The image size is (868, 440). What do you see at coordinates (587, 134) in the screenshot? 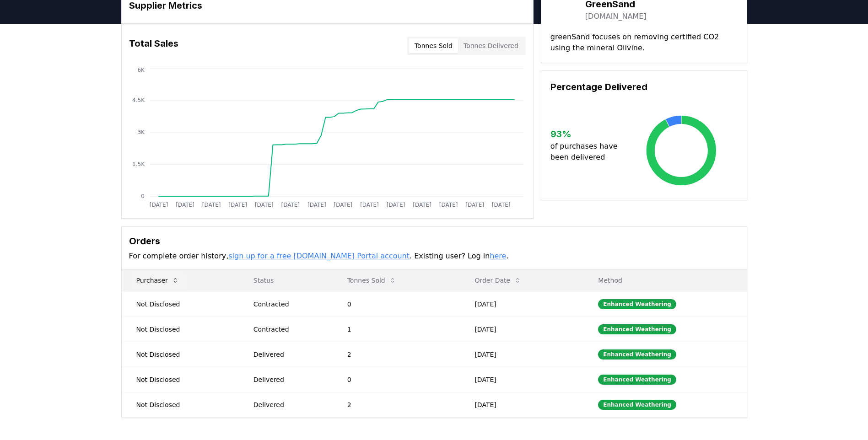
I see `h3: 93 %` at bounding box center [587, 134].